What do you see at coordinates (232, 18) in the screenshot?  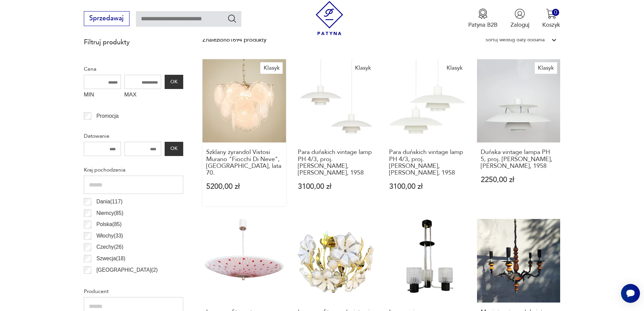 I see `button: Szukaj` at bounding box center [232, 18].